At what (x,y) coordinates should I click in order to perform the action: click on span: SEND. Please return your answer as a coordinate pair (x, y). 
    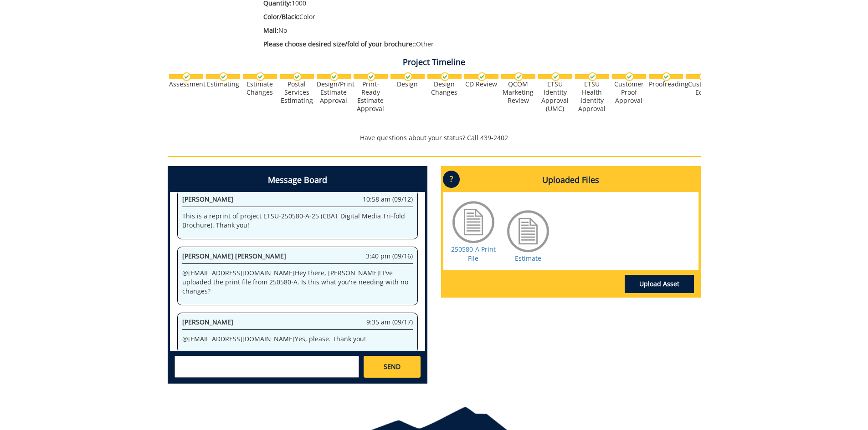
    Looking at the image, I should click on (392, 367).